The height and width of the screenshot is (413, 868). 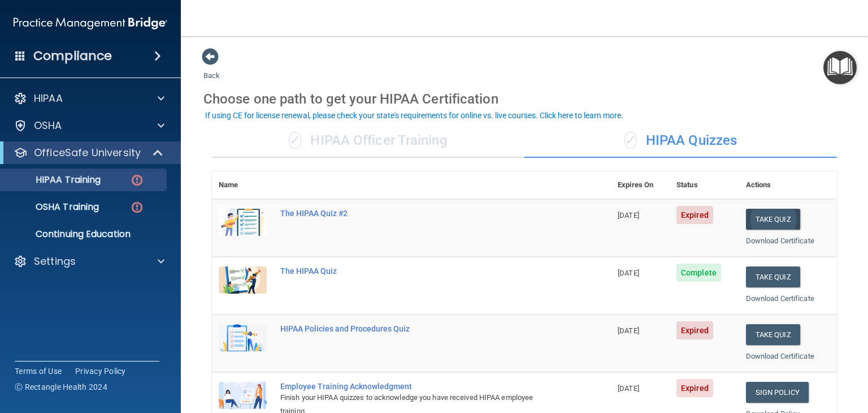 What do you see at coordinates (704, 185) in the screenshot?
I see `th: Status` at bounding box center [704, 185].